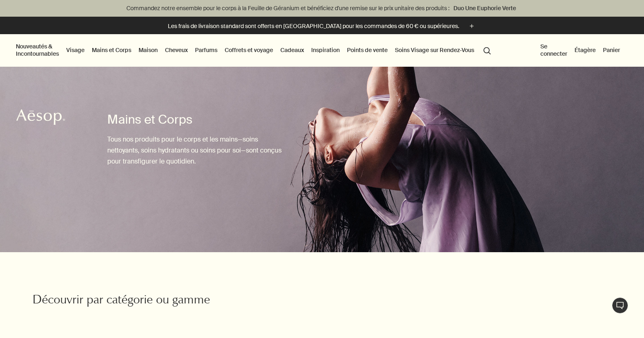  Describe the element at coordinates (148, 50) in the screenshot. I see `a: Maison` at that location.